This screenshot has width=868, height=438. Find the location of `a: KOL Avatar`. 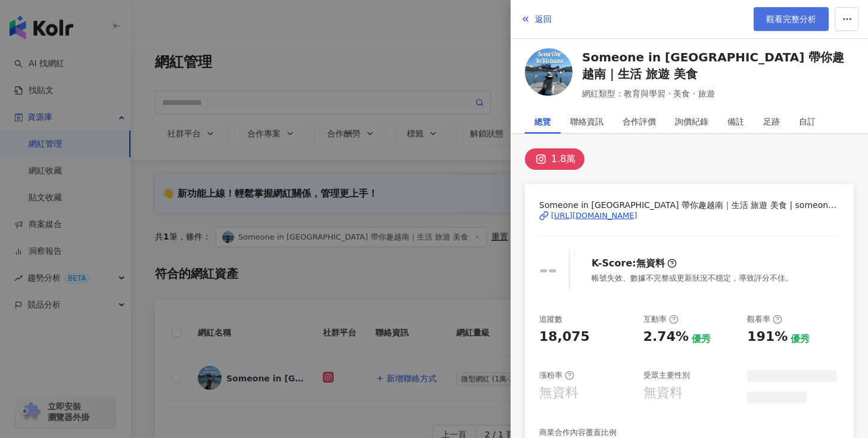

a: KOL Avatar is located at coordinates (549, 74).